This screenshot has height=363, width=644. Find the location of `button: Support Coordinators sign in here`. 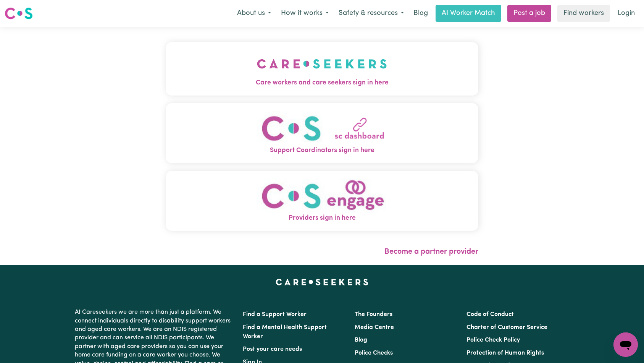

button: Support Coordinators sign in here is located at coordinates (322, 133).